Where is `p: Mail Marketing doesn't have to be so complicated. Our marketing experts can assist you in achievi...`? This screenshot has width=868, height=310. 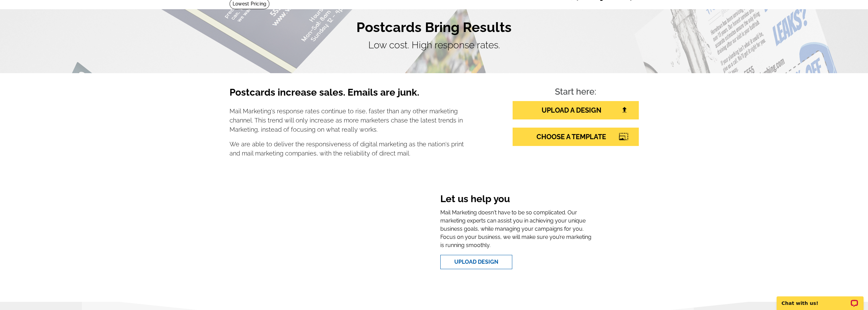 p: Mail Marketing doesn't have to be so complicated. Our marketing experts can assist you in achievi... is located at coordinates (516, 229).